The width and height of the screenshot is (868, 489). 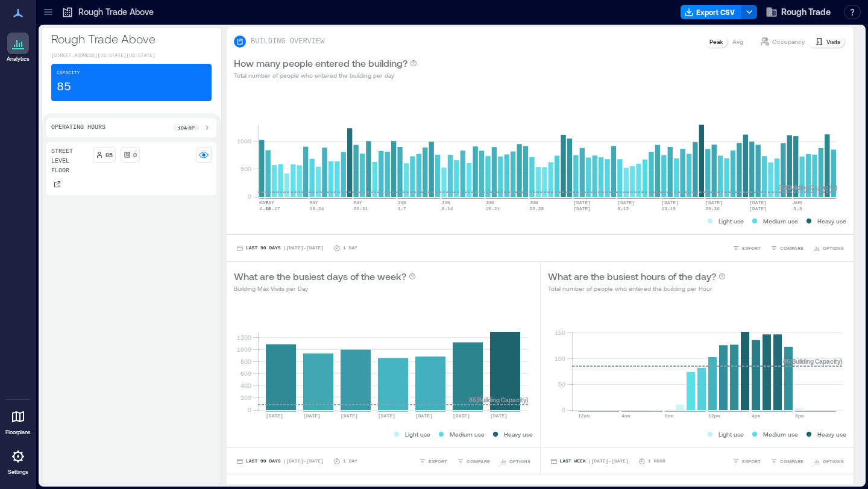 What do you see at coordinates (714, 416) in the screenshot?
I see `text: 12pm` at bounding box center [714, 416].